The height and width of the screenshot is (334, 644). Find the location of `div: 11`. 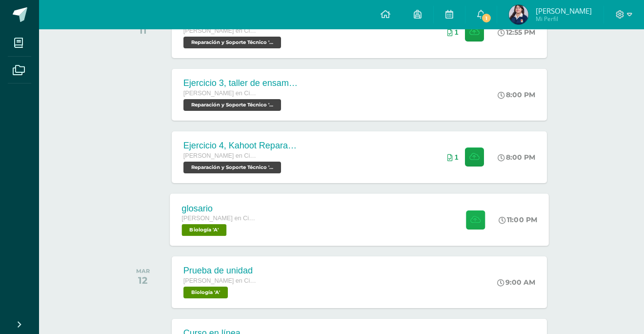

div: 11 is located at coordinates (143, 30).